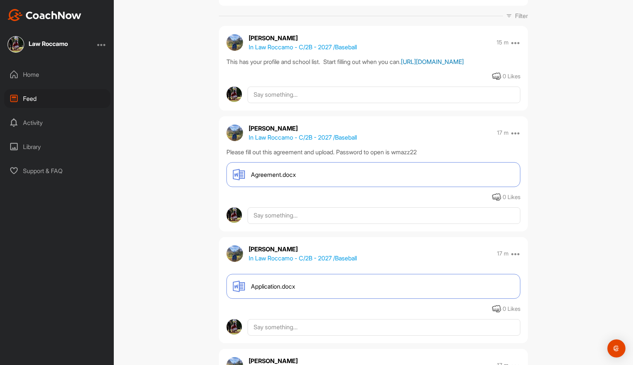 Image resolution: width=633 pixels, height=365 pixels. What do you see at coordinates (57, 99) in the screenshot?
I see `div: Feed` at bounding box center [57, 99].